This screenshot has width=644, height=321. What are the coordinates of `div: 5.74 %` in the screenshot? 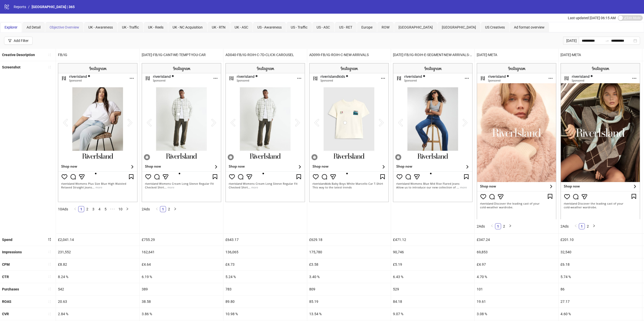 It's located at (600, 277).